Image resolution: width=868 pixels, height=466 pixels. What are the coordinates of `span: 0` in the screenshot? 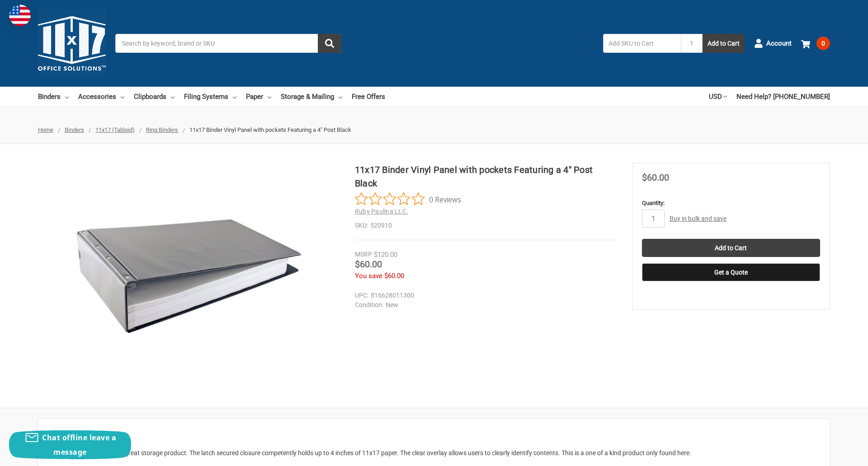 It's located at (823, 43).